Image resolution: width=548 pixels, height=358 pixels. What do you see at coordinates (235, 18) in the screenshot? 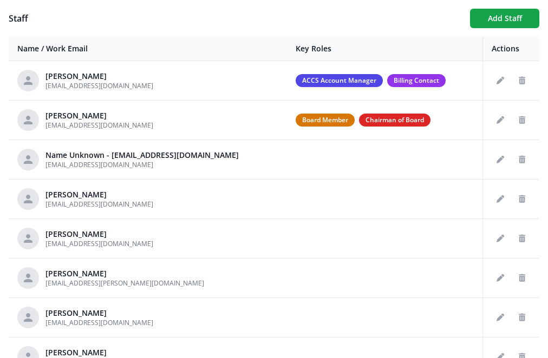
I see `h1: Staff` at bounding box center [235, 18].